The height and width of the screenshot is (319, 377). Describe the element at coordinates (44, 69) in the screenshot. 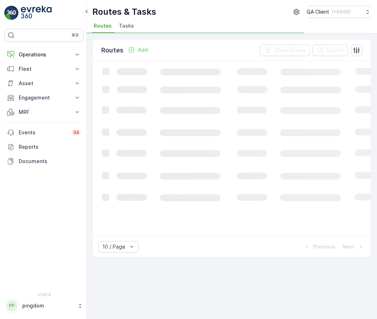

I see `button: Fleet` at that location.